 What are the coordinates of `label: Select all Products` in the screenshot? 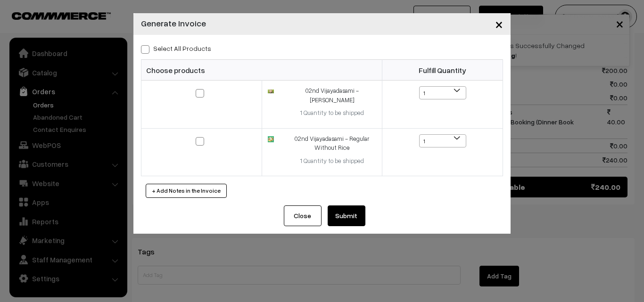 It's located at (176, 48).